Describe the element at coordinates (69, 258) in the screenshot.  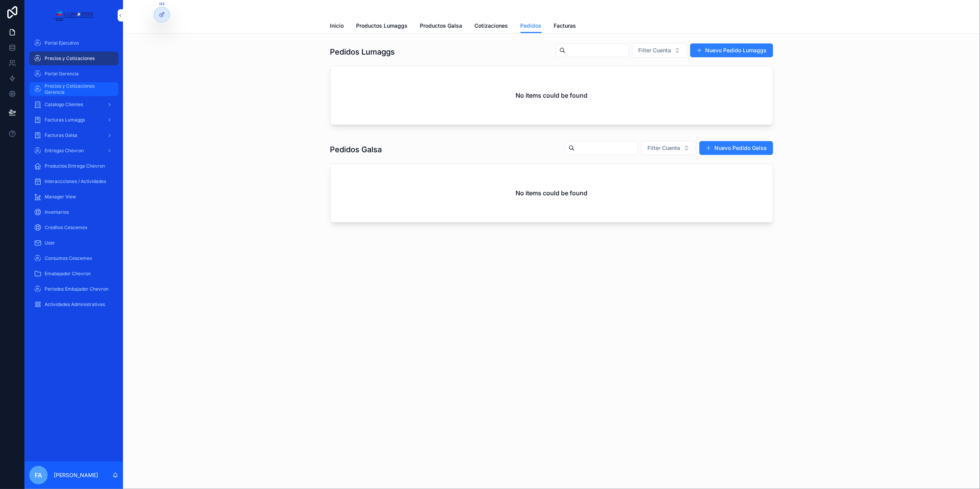
I see `span: Consumos Cescemex` at that location.